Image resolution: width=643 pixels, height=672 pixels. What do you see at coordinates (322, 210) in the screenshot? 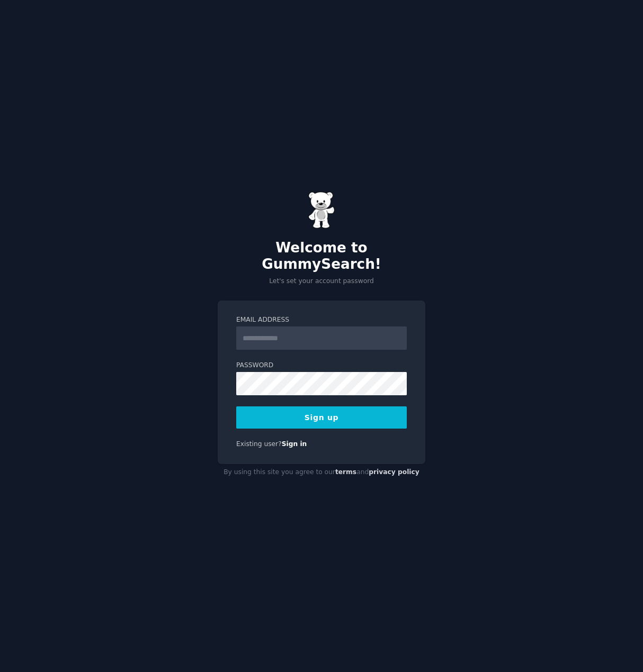
I see `img: Gummy Bear` at bounding box center [322, 210].